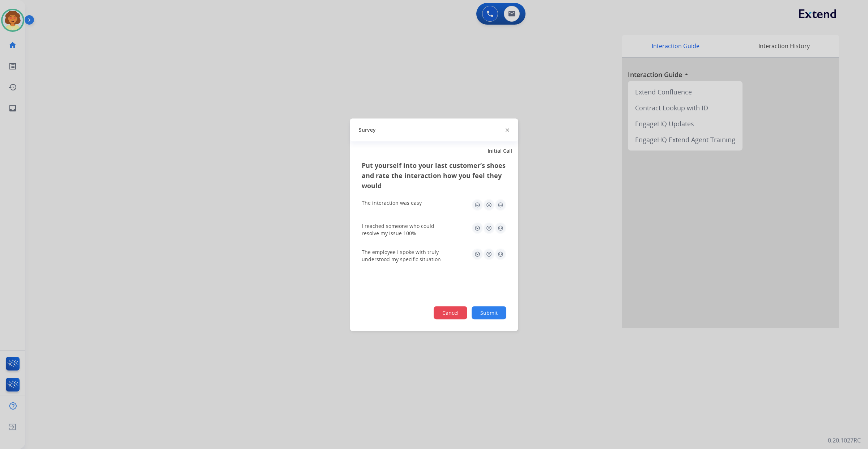 The height and width of the screenshot is (449, 868). I want to click on h3: Put yourself into your last customer’s shoes and rate the interaction how you feel they would, so click(434, 175).